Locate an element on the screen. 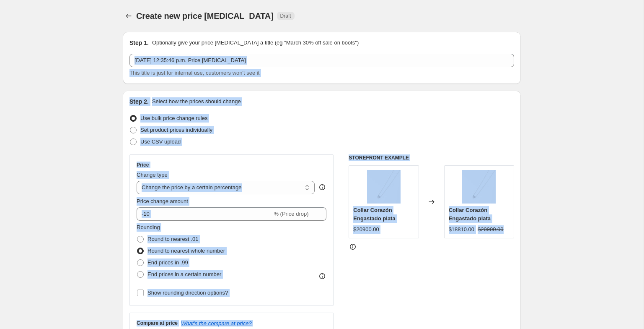  i: What's the compare at price? is located at coordinates (216, 323).